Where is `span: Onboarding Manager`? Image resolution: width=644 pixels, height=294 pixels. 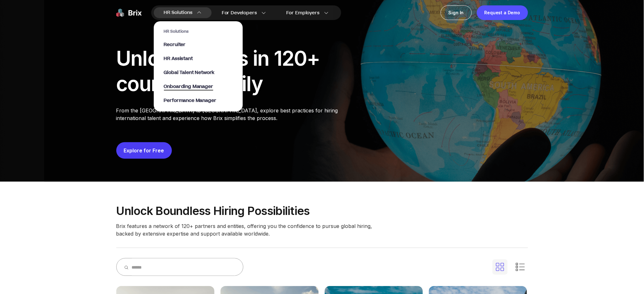
span: Onboarding Manager is located at coordinates (189, 87).